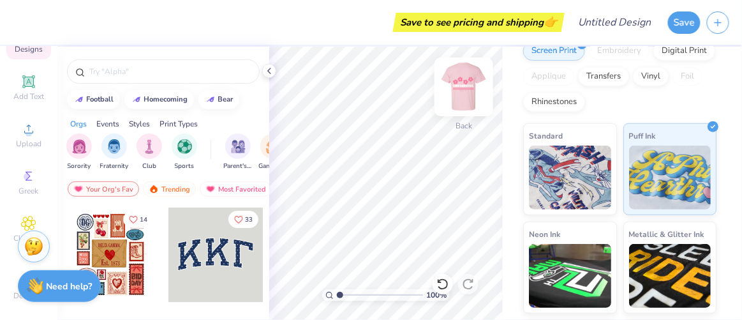  I want to click on span: Club, so click(149, 166).